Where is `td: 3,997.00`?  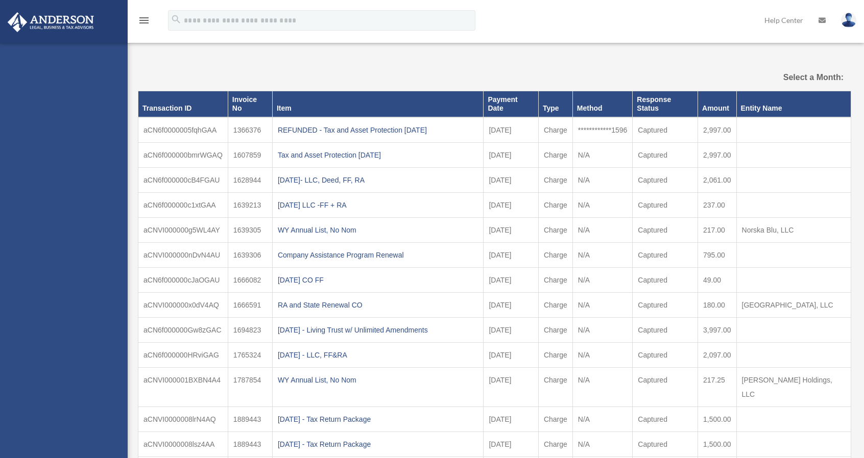
td: 3,997.00 is located at coordinates (717, 330).